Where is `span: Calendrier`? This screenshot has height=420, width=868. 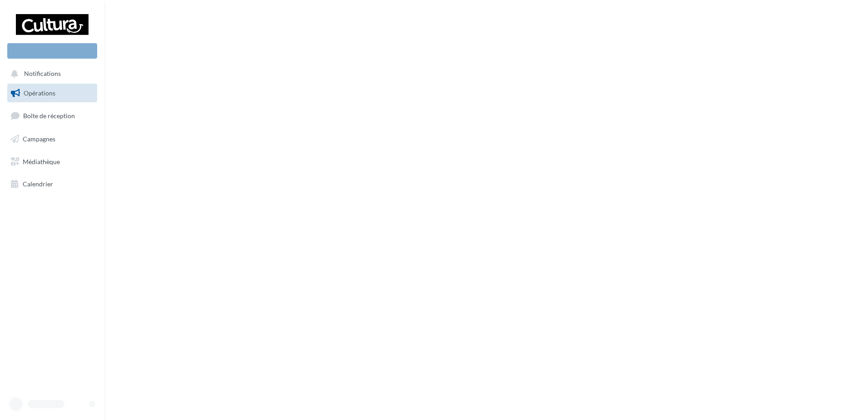 span: Calendrier is located at coordinates (38, 184).